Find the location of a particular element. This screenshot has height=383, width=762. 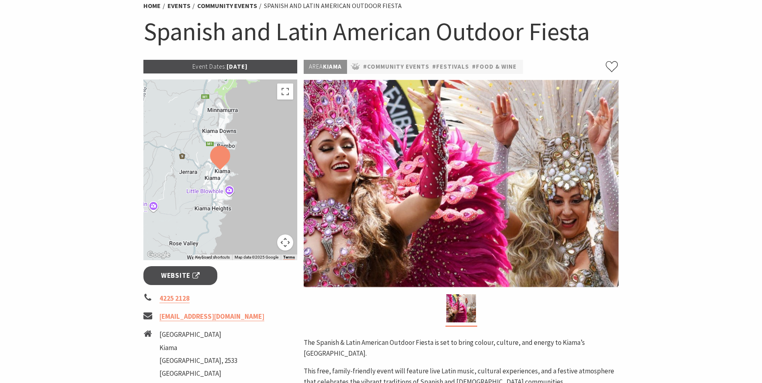

span: Map data ©2025 Google is located at coordinates (256, 257).